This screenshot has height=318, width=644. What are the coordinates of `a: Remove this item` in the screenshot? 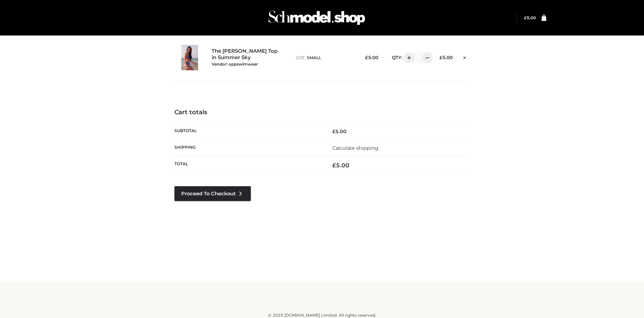 It's located at (465, 57).